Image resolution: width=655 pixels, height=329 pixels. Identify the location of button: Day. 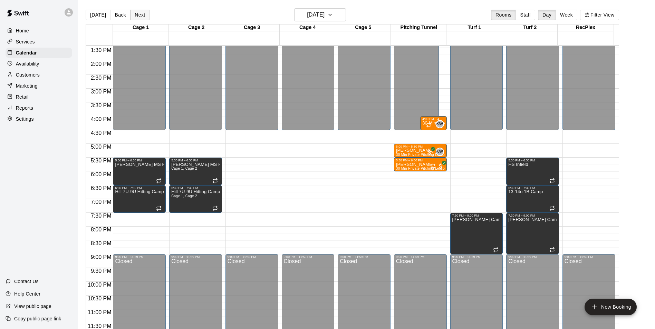
(547, 15).